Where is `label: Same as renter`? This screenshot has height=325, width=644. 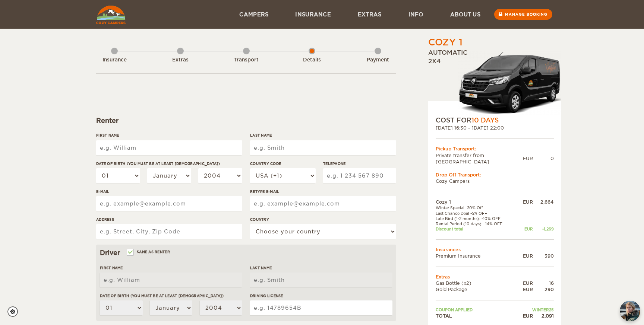
label: Same as renter is located at coordinates (149, 252).